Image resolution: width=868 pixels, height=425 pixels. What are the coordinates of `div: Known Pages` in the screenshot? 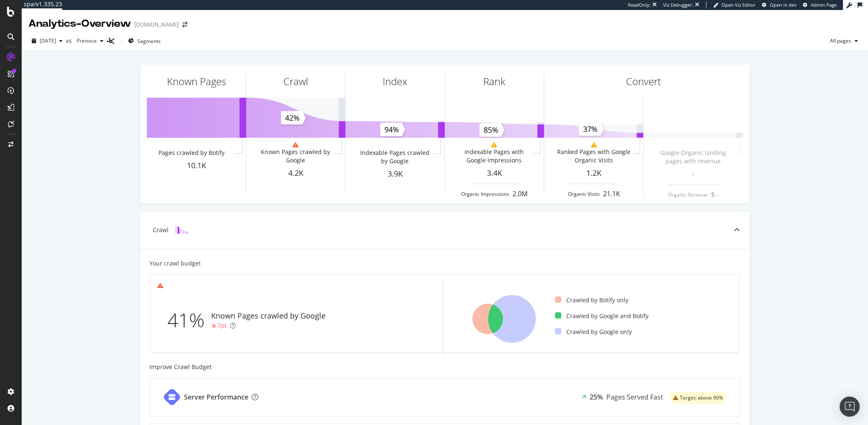 It's located at (197, 82).